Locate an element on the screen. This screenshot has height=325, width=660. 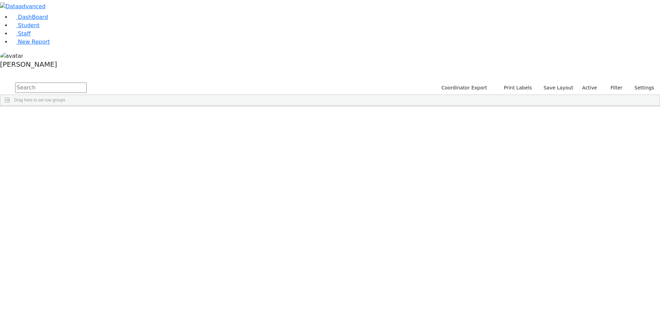
label: Active is located at coordinates (589, 88).